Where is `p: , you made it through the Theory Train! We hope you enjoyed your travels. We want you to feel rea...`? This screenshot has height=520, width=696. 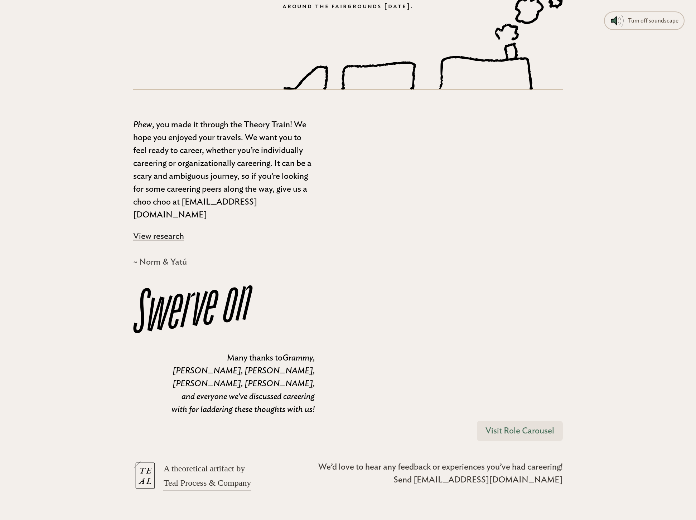 p: , you made it through the Theory Train! We hope you enjoyed your travels. We want you to feel rea... is located at coordinates (224, 170).